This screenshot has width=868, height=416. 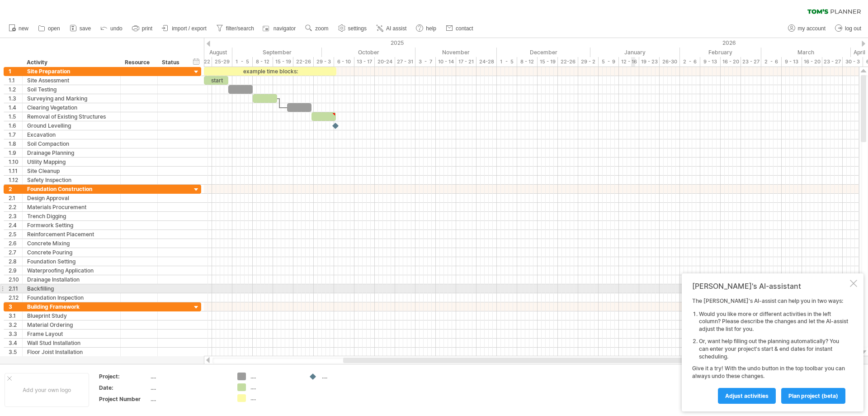 What do you see at coordinates (466, 62) in the screenshot?
I see `div: 17 - 21` at bounding box center [466, 62].